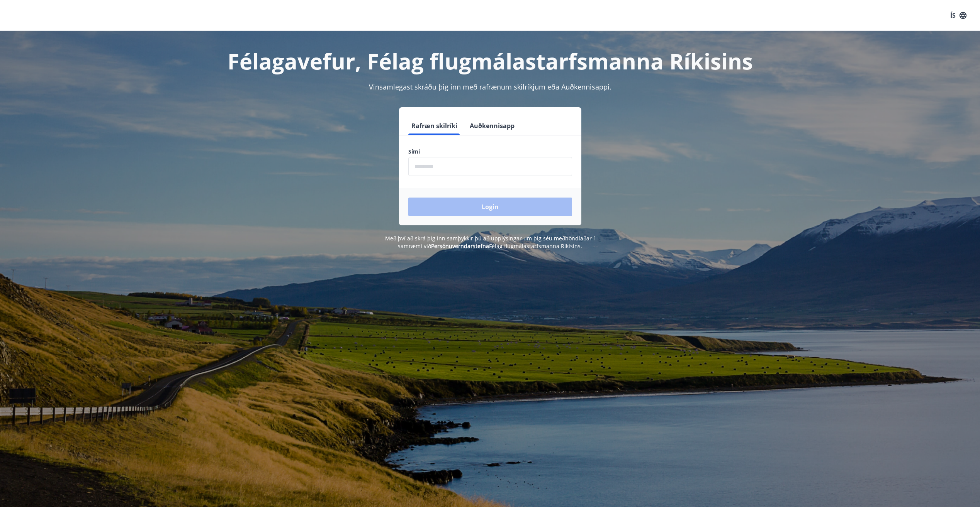  I want to click on span: Vinsamlegast skráðu þig inn með rafrænum skilríkjum eða Auðkennisappi., so click(491, 87).